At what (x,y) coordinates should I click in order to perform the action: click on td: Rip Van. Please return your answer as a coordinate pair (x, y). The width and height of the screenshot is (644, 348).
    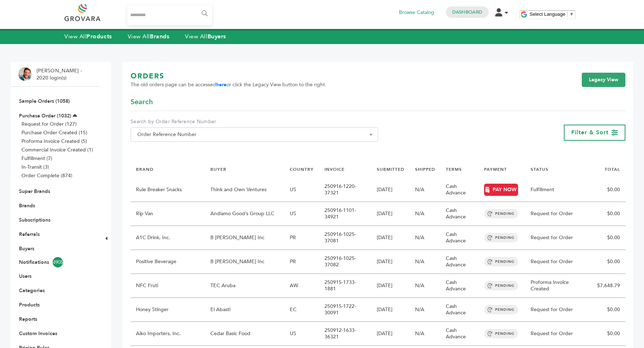
    Looking at the image, I should click on (168, 214).